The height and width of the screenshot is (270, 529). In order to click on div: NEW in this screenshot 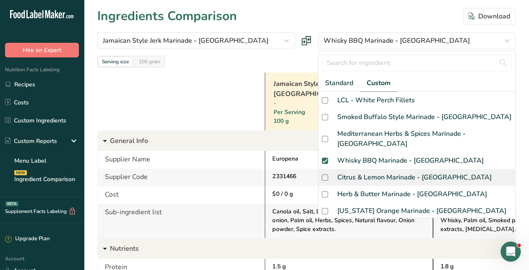, I will do `click(21, 173)`.